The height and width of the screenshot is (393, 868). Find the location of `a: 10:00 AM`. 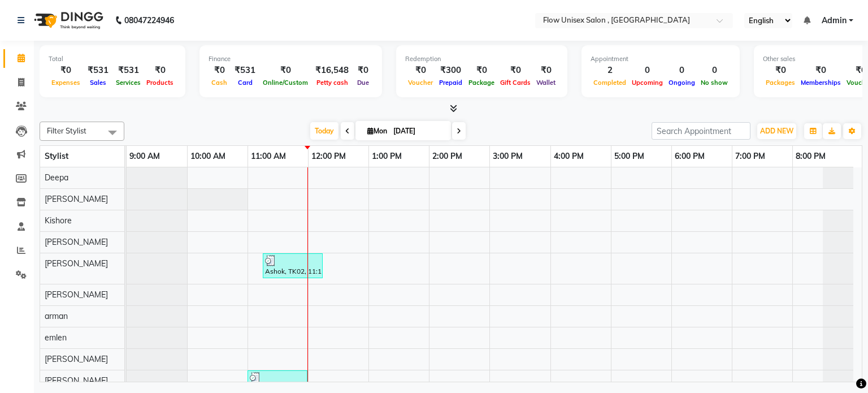

a: 10:00 AM is located at coordinates (208, 156).